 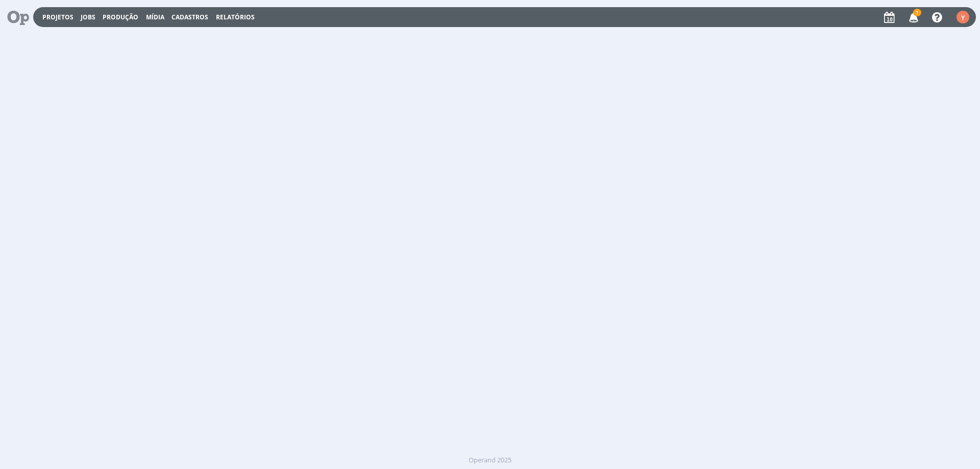 What do you see at coordinates (156, 17) in the screenshot?
I see `a: Mídia` at bounding box center [156, 17].